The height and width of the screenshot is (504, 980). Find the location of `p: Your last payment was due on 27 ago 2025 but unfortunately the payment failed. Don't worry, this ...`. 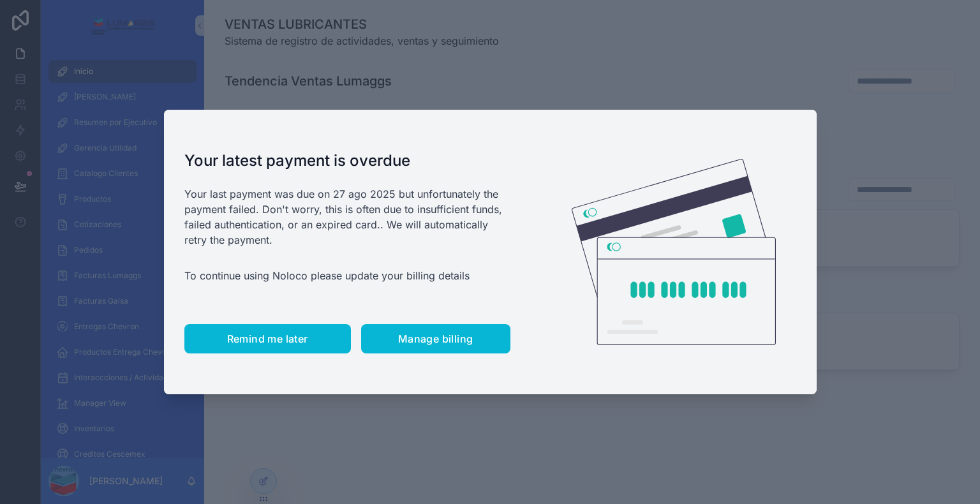

p: Your last payment was due on 27 ago 2025 but unfortunately the payment failed. Don't worry, this ... is located at coordinates (347, 217).